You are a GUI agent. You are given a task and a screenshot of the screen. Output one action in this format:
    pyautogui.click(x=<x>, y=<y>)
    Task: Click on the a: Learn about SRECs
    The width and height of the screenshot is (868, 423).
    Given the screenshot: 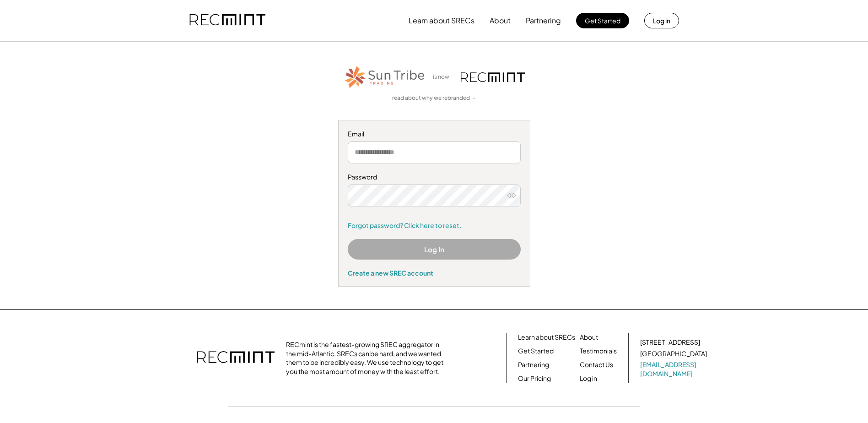 What is the action you would take?
    pyautogui.click(x=546, y=338)
    